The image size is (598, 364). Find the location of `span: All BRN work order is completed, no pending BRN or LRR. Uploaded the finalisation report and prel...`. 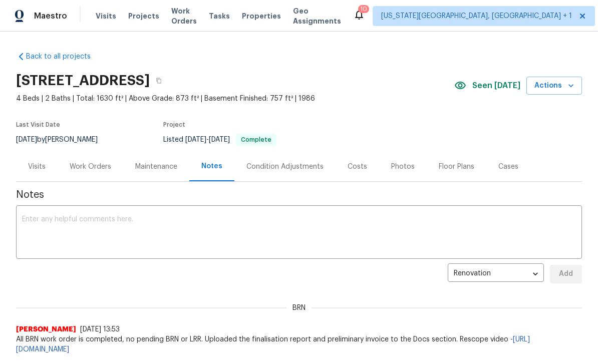

span: All BRN work order is completed, no pending BRN or LRR. Uploaded the finalisation report and prel... is located at coordinates (299, 345).